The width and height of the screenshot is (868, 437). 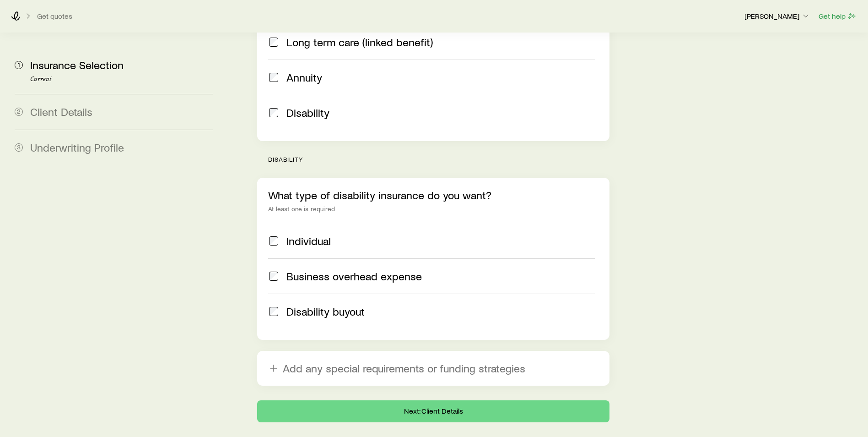 I want to click on p: disability, so click(x=439, y=159).